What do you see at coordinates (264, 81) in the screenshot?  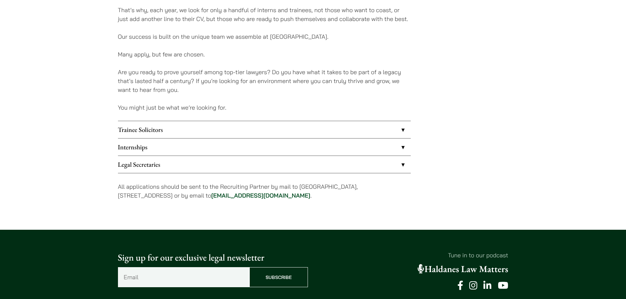 I see `p: Are you ready to prove yourself among top-tier lawyers? Do you have what it takes to be part of a...` at bounding box center [264, 81].